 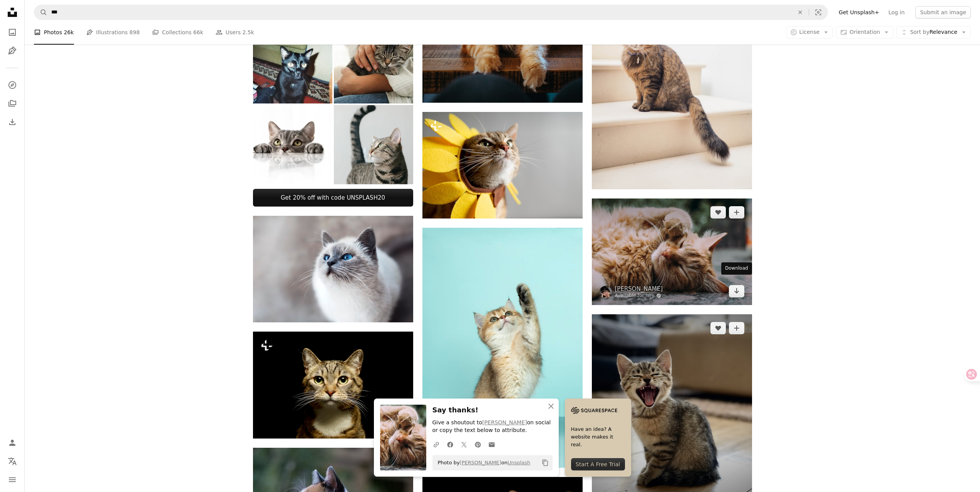 What do you see at coordinates (919, 32) in the screenshot?
I see `span: Sort by` at bounding box center [919, 32].